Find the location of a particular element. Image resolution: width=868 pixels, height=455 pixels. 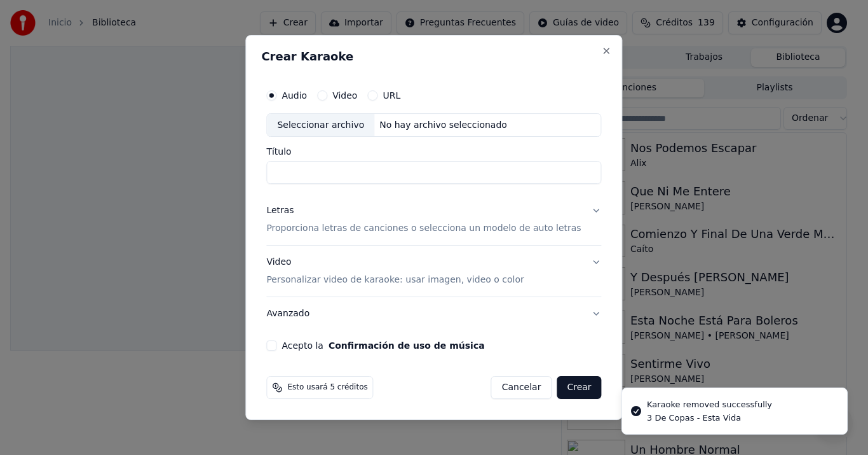

div: Video is located at coordinates (395, 272).